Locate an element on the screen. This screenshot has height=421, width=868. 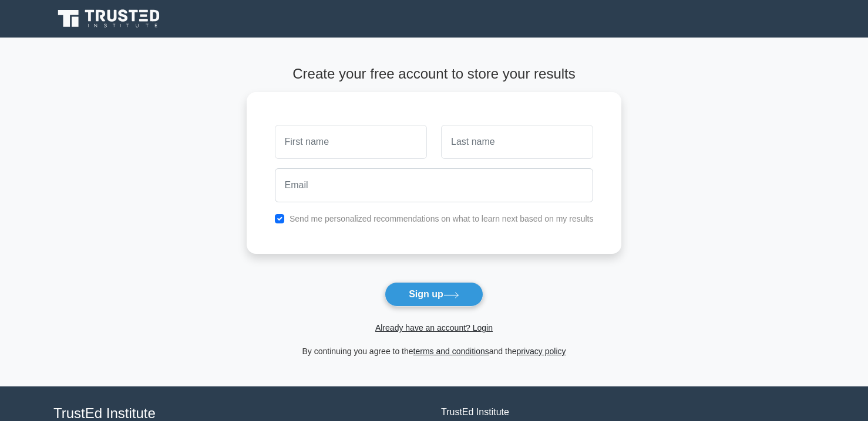
a: privacy policy is located at coordinates (541, 351).